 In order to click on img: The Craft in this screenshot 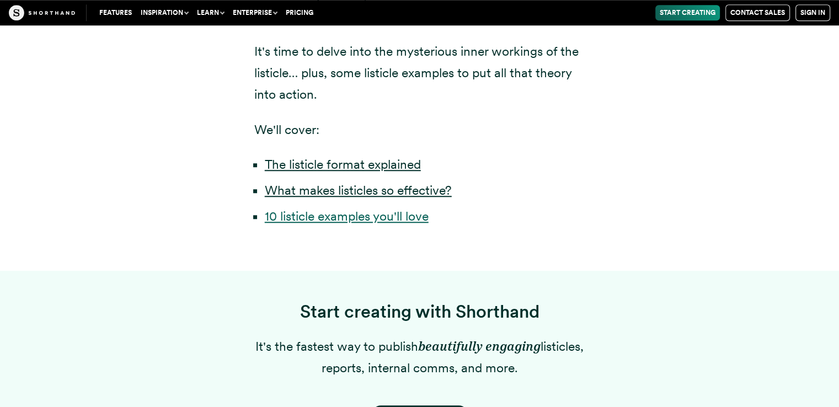, I will do `click(42, 13)`.